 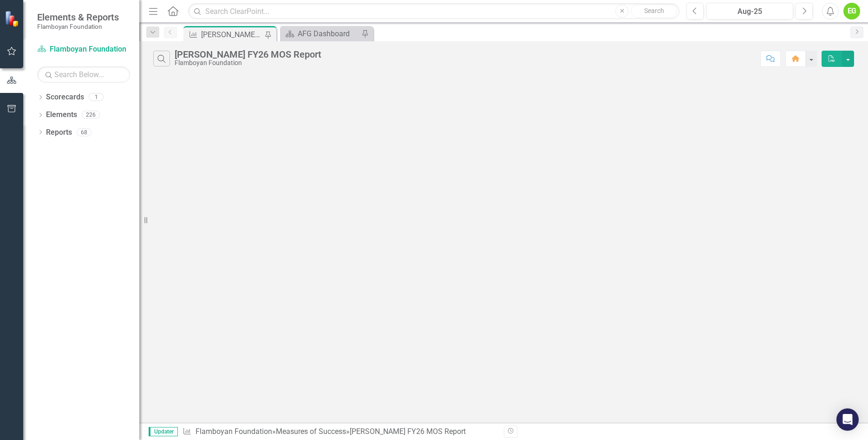 I want to click on a: Scorecards, so click(x=65, y=97).